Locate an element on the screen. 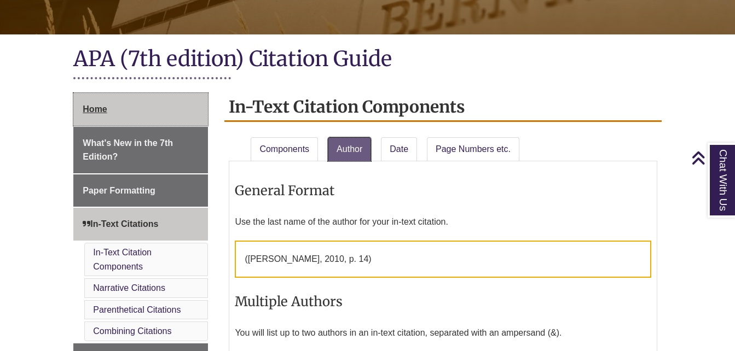  span: Paper Formatting is located at coordinates (119, 190).